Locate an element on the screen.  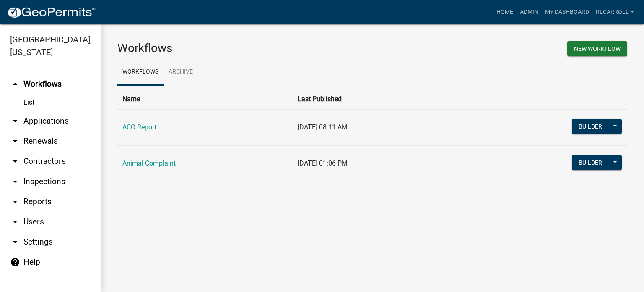
a: My Dashboard is located at coordinates (567, 12).